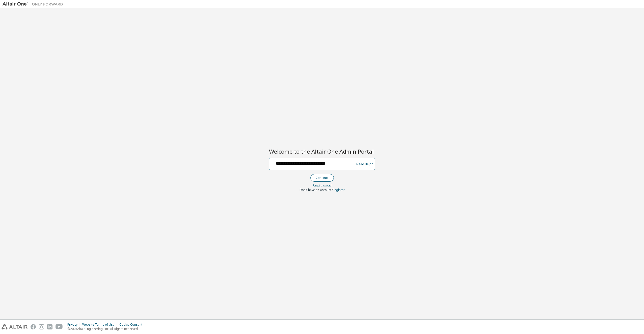 This screenshot has height=334, width=644. Describe the element at coordinates (41, 327) in the screenshot. I see `img: instagram.svg` at that location.